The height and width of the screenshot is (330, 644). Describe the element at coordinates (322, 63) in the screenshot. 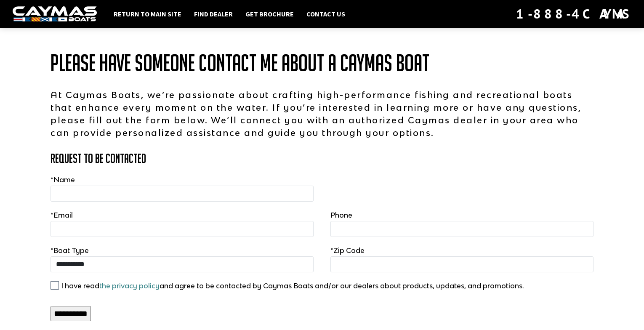

I see `h1: Please have someone contact me about a Caymas Boat` at that location.